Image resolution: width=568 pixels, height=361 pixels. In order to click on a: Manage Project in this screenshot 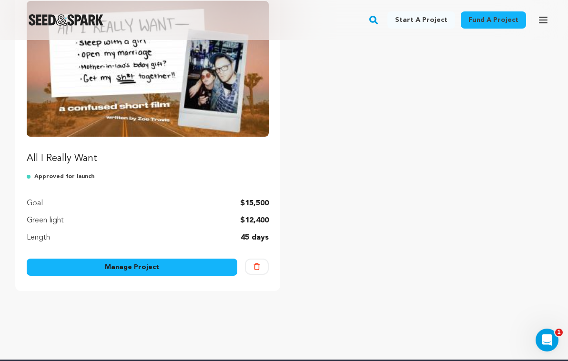, I will do `click(132, 267)`.